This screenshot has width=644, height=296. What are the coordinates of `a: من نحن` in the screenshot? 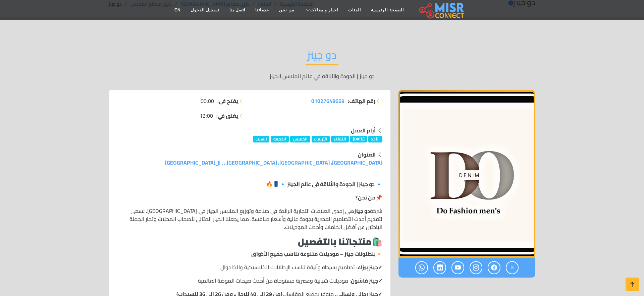 It's located at (287, 10).